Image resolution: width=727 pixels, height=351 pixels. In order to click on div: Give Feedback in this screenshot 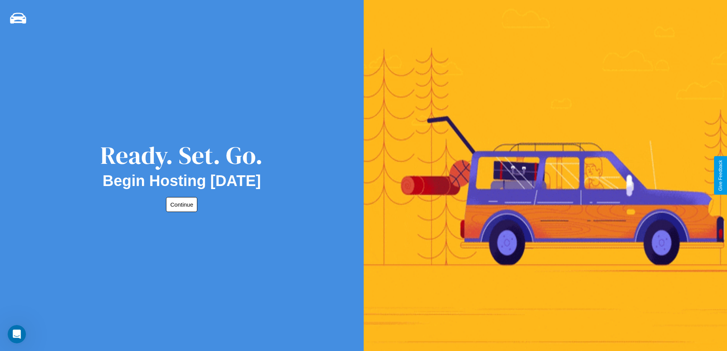, I will do `click(720, 175)`.